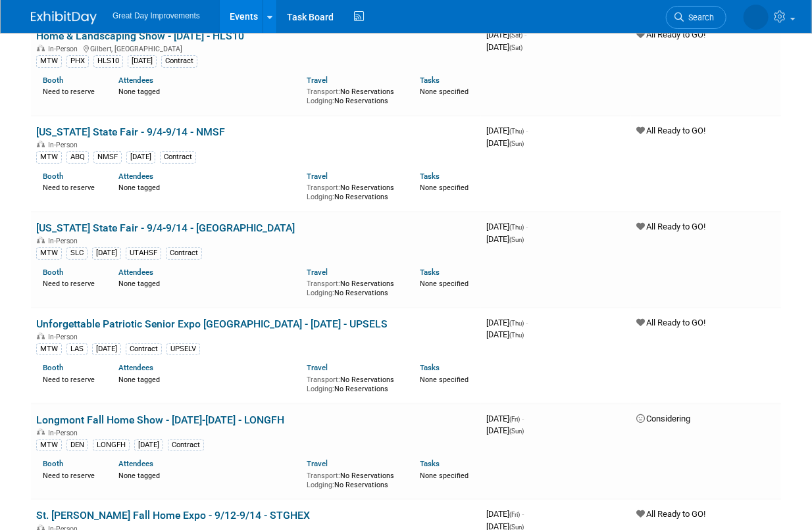  Describe the element at coordinates (183, 349) in the screenshot. I see `div: UPSELV` at that location.